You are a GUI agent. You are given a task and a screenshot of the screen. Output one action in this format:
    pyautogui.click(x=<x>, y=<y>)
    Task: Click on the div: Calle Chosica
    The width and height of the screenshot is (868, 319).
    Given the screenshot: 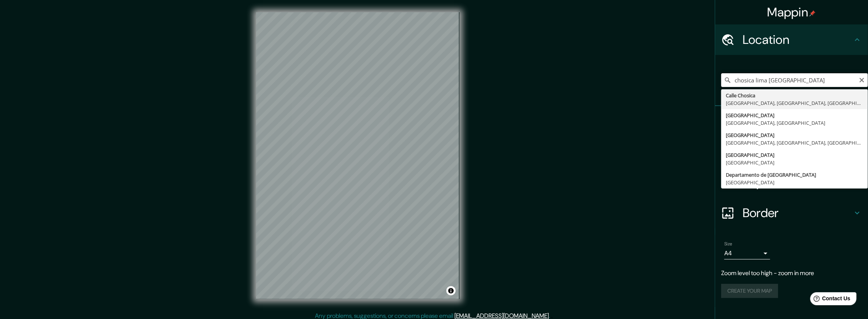 What is the action you would take?
    pyautogui.click(x=794, y=95)
    